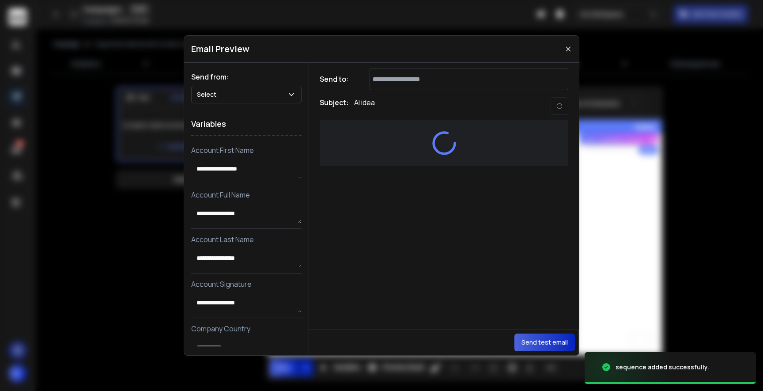  I want to click on div: sequence added successfully., so click(662, 367).